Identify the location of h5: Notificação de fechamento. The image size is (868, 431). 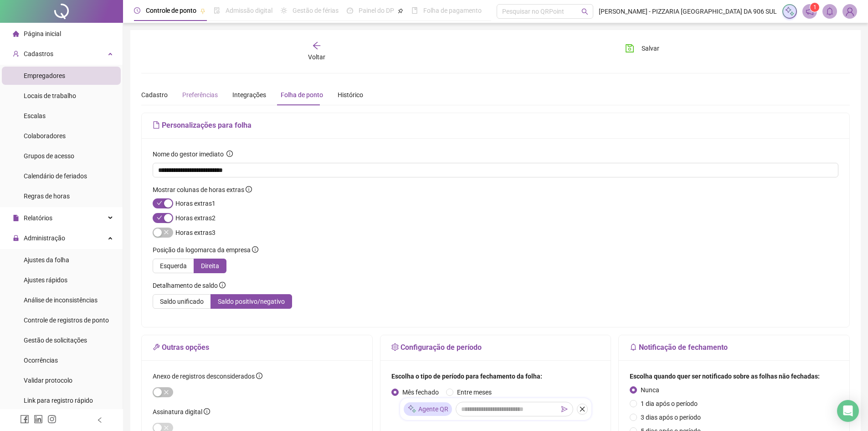
(734, 347).